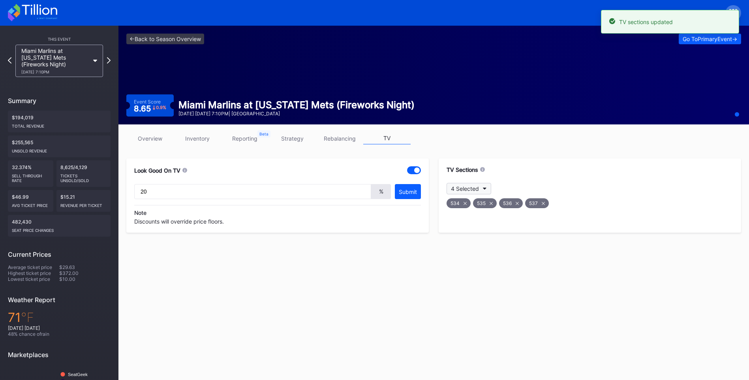  Describe the element at coordinates (34, 273) in the screenshot. I see `div: Highest ticket price` at that location.